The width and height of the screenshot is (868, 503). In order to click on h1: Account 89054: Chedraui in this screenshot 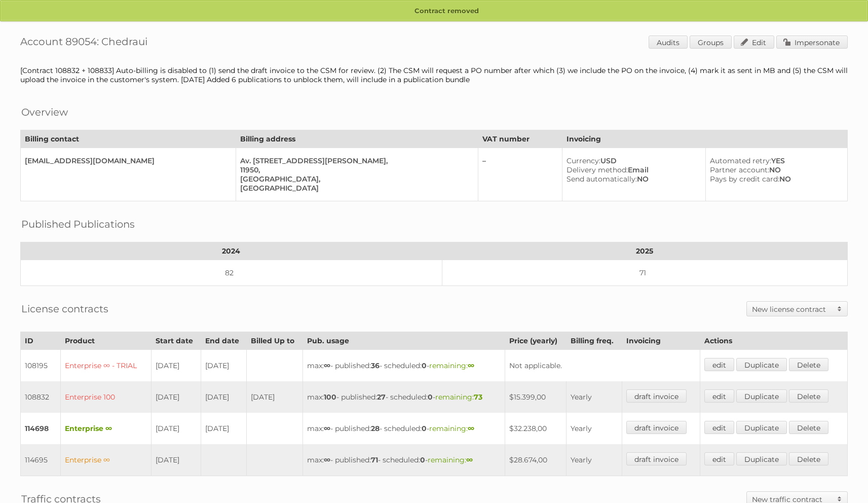, I will do `click(434, 43)`.